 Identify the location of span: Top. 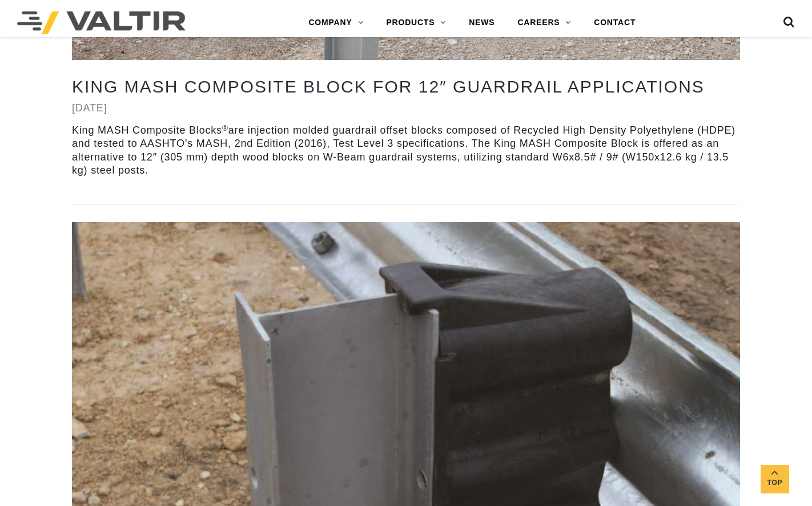
(775, 483).